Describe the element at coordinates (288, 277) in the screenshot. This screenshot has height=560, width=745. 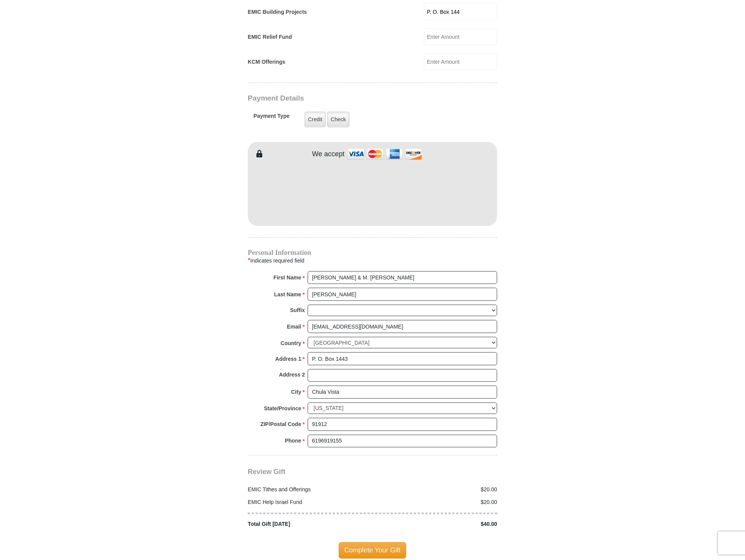
I see `strong: First Name` at that location.